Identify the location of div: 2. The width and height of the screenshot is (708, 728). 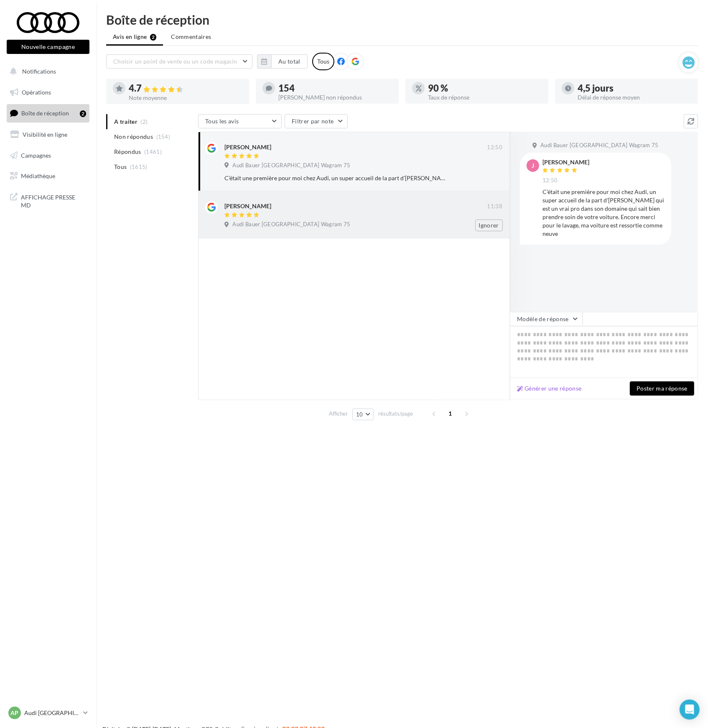
(83, 114).